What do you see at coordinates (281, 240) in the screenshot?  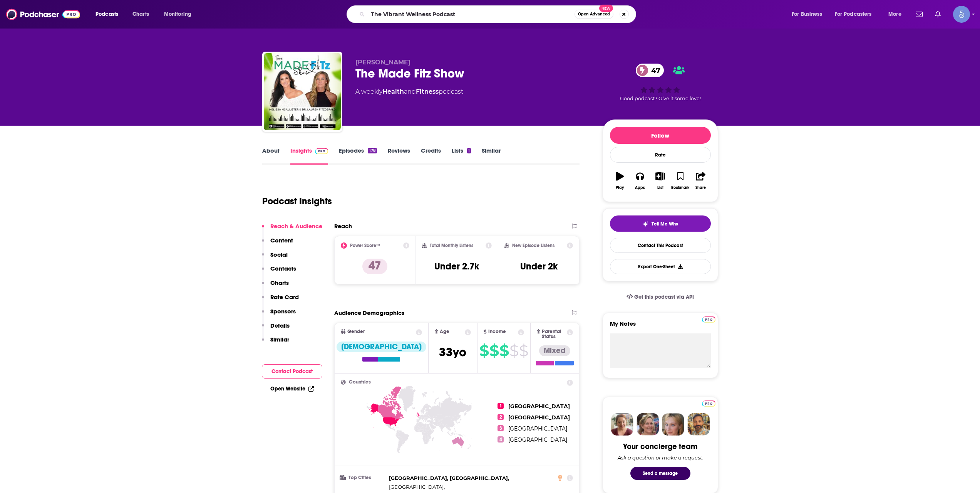 I see `p: Content` at bounding box center [281, 240].